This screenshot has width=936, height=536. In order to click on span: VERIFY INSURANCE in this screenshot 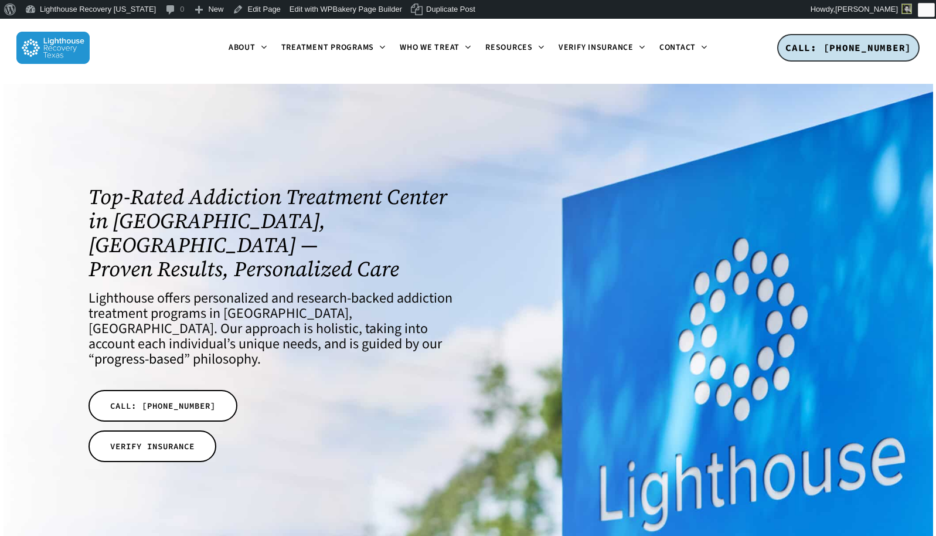, I will do `click(152, 446)`.